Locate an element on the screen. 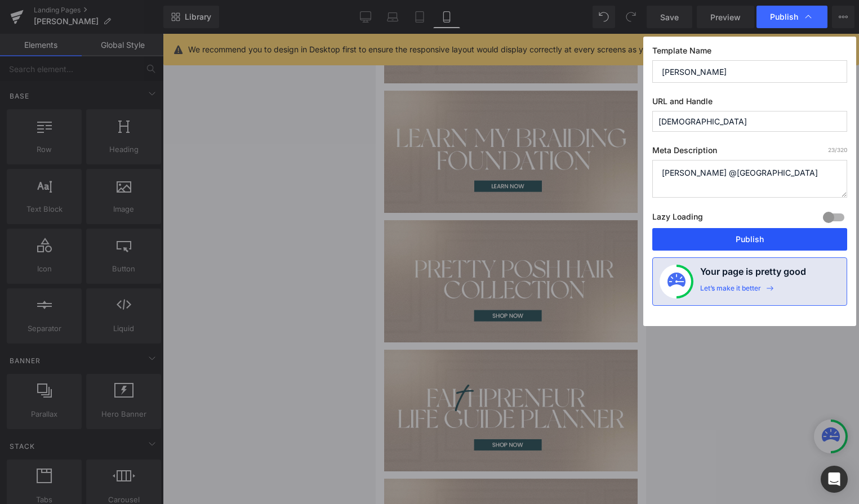 This screenshot has width=859, height=504. label: URL and Handle is located at coordinates (750, 104).